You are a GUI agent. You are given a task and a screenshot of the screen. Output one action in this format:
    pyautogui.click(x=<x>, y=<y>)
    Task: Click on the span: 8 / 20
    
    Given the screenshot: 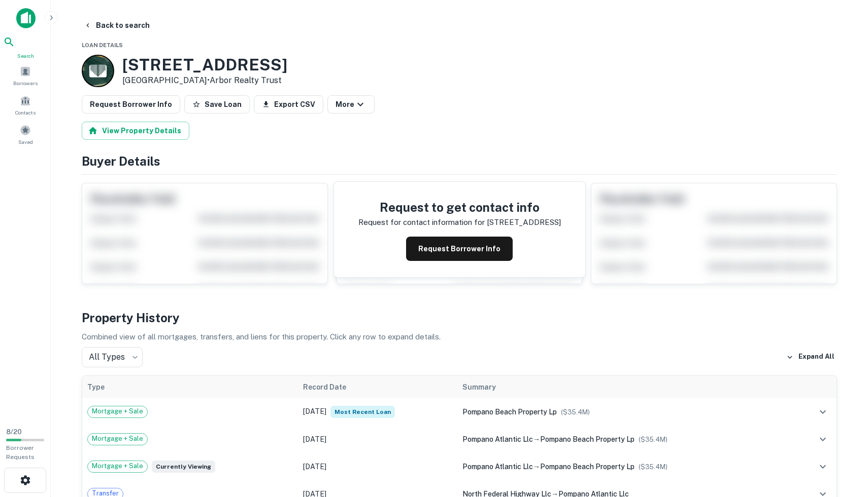 What is the action you would take?
    pyautogui.click(x=14, y=432)
    